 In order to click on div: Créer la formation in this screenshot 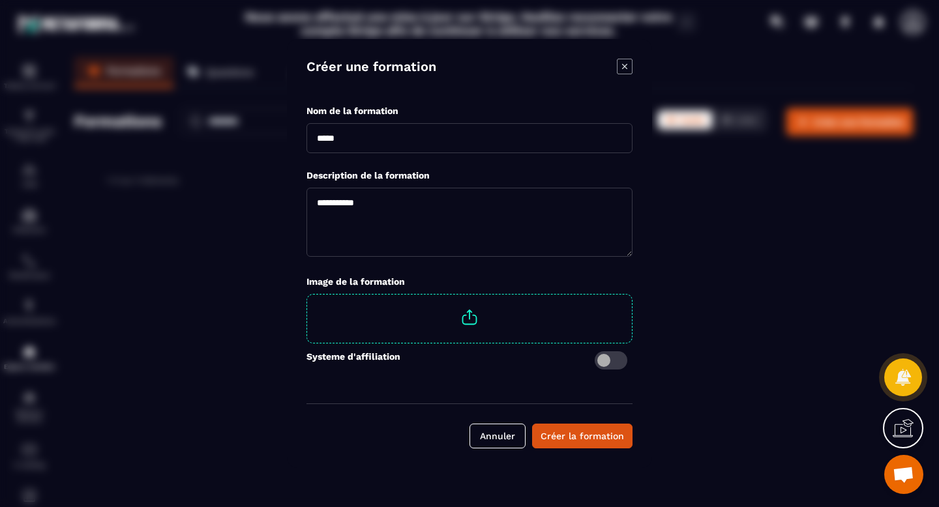, I will do `click(582, 436)`.